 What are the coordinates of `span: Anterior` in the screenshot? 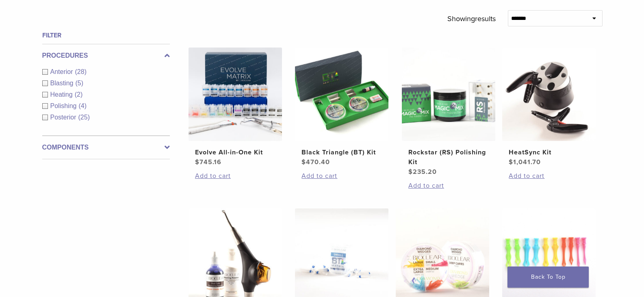 It's located at (62, 72).